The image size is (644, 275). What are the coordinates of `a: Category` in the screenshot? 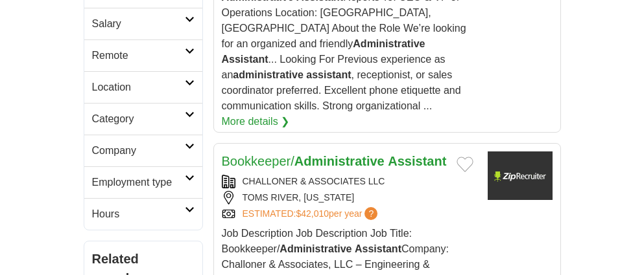 It's located at (143, 119).